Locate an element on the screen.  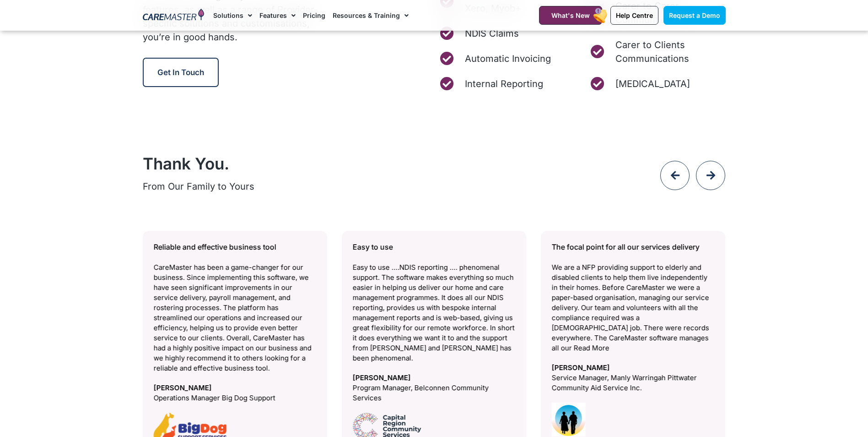
a: NDIS Claims is located at coordinates (507, 33).